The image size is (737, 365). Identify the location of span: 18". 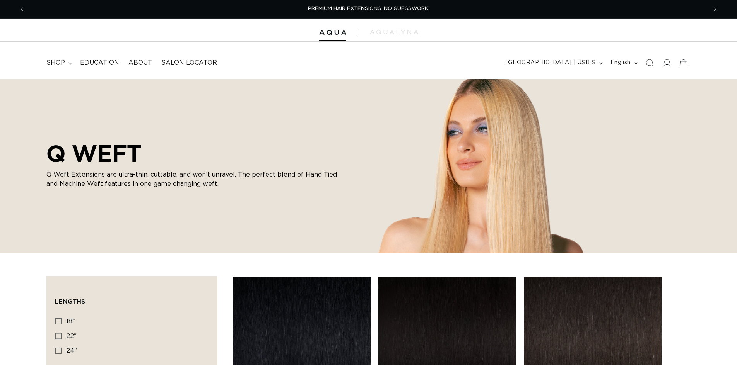
(70, 322).